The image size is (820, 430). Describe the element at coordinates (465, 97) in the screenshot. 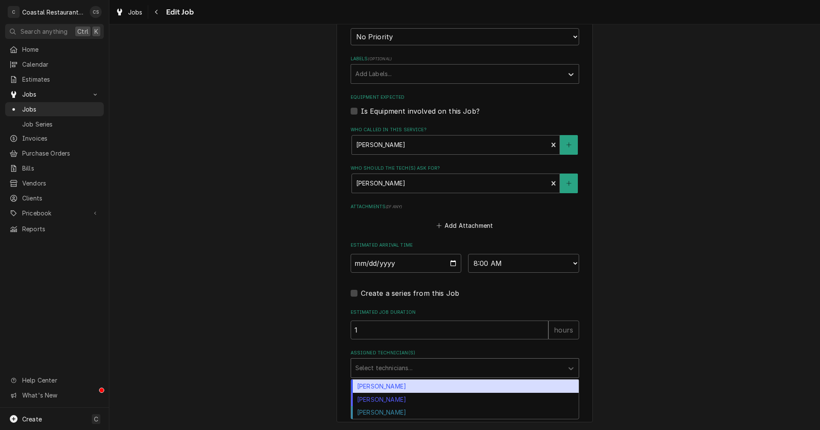

I see `label: Equipment Expected` at that location.